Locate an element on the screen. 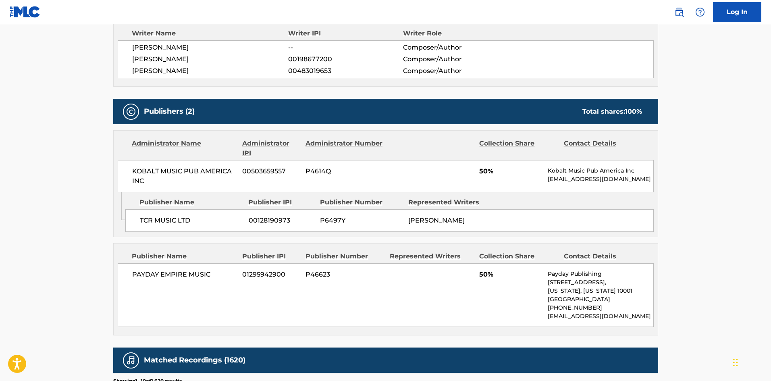  img: Matched Recordings is located at coordinates (131, 360).